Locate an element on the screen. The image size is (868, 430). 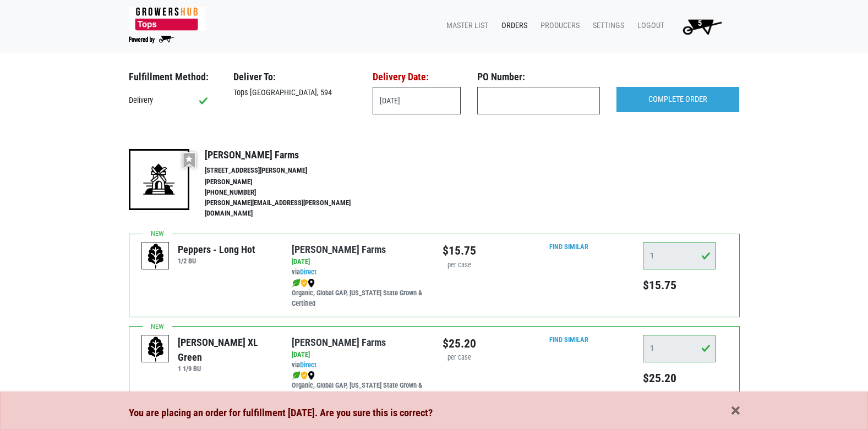
a: Settings is located at coordinates (606, 25).